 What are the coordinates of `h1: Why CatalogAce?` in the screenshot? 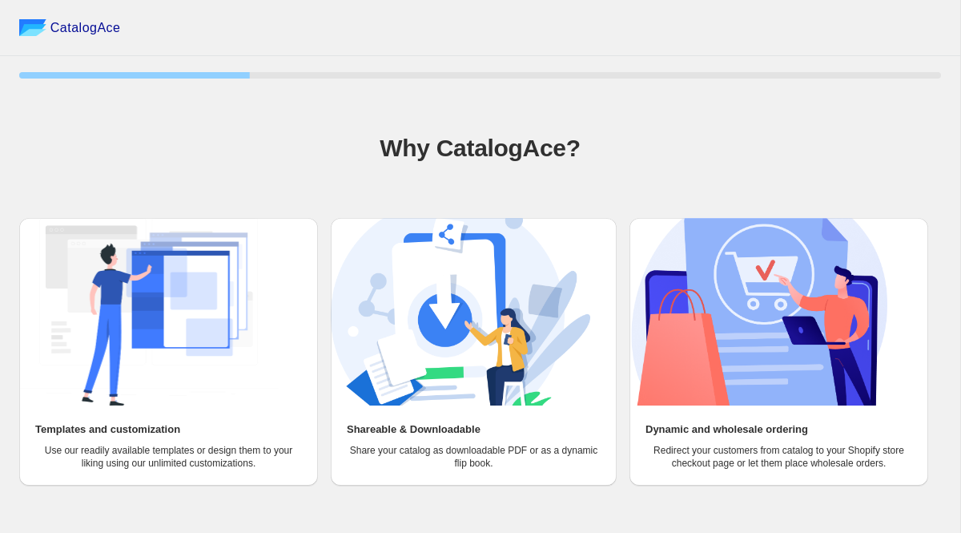 It's located at (480, 148).